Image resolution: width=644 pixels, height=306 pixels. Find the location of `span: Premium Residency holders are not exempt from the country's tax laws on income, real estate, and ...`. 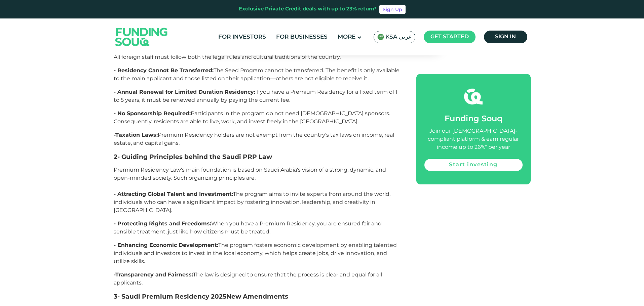

span: Premium Residency holders are not exempt from the country's tax laws on income, real estate, and ... is located at coordinates (254, 139).